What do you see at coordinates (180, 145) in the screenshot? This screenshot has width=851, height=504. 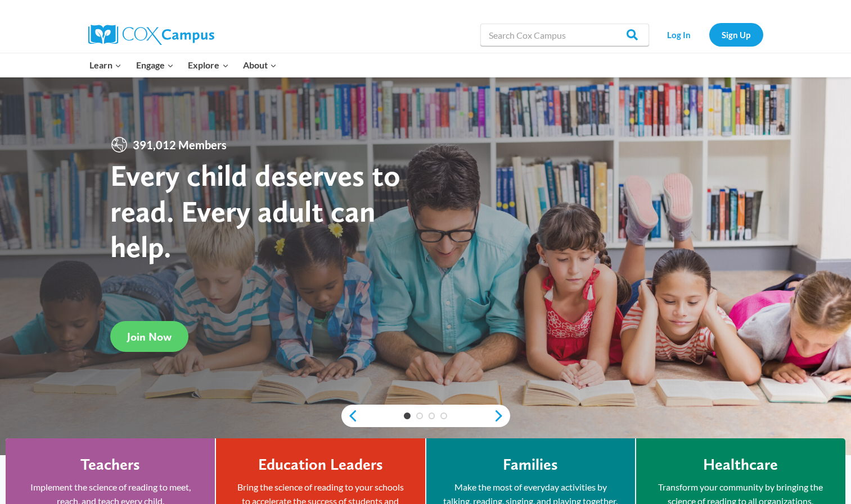 I see `span: 391,012 Members` at bounding box center [180, 145].